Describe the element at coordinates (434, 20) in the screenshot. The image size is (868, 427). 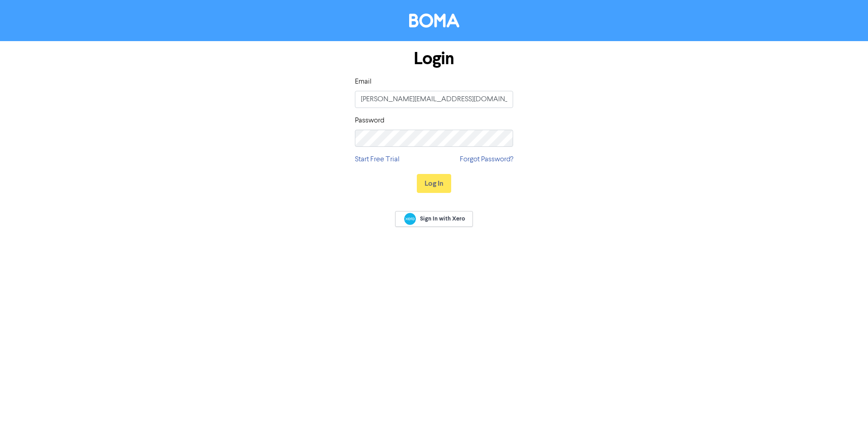
I see `img: BOMA Logo` at that location.